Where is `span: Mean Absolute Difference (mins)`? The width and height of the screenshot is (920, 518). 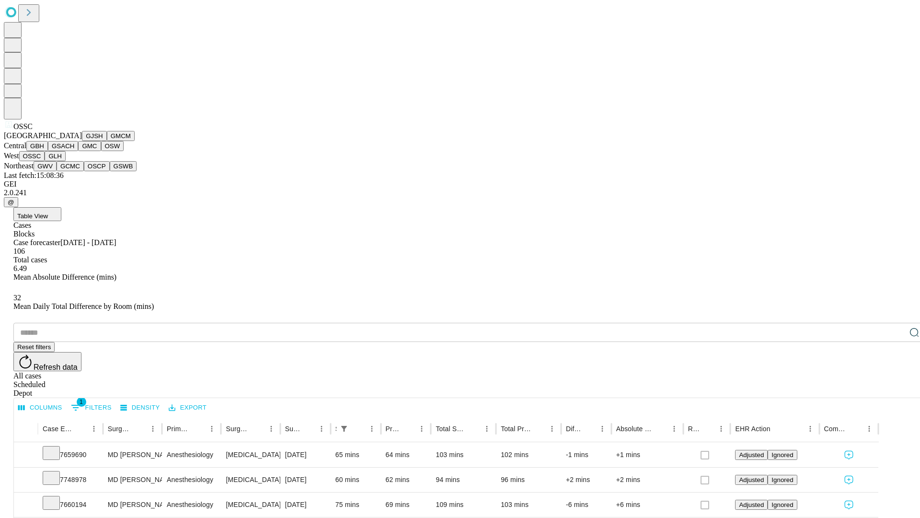 span: Mean Absolute Difference (mins) is located at coordinates (65, 277).